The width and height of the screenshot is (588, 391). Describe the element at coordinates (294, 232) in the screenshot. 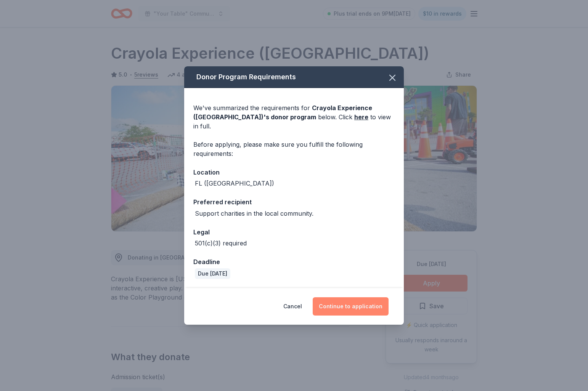

I see `div: Legal` at that location.